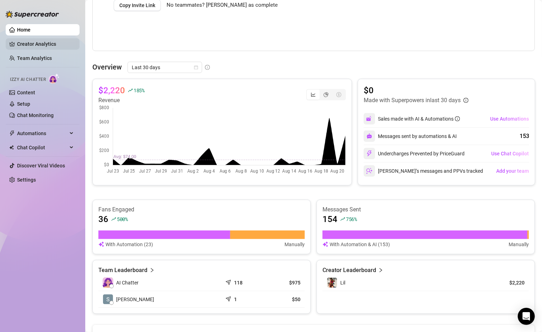  What do you see at coordinates (351, 219) in the screenshot?
I see `span: 756 %` at bounding box center [351, 219].